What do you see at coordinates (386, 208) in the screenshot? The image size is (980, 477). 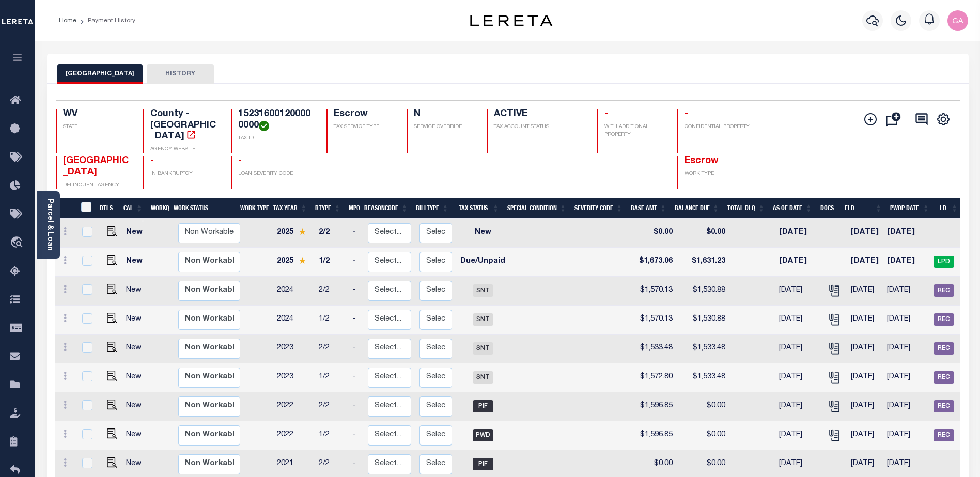 I see `th: ReasonCode: activate to sort column ascending` at bounding box center [386, 208].